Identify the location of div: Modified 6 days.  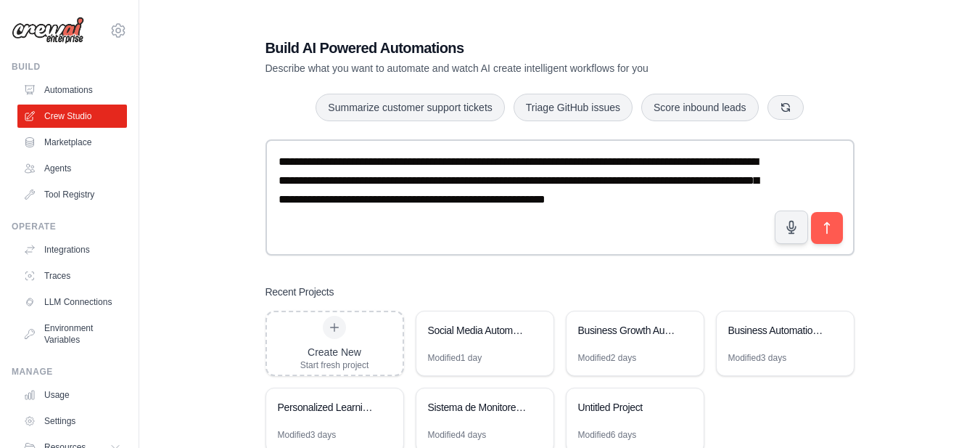
(607, 435).